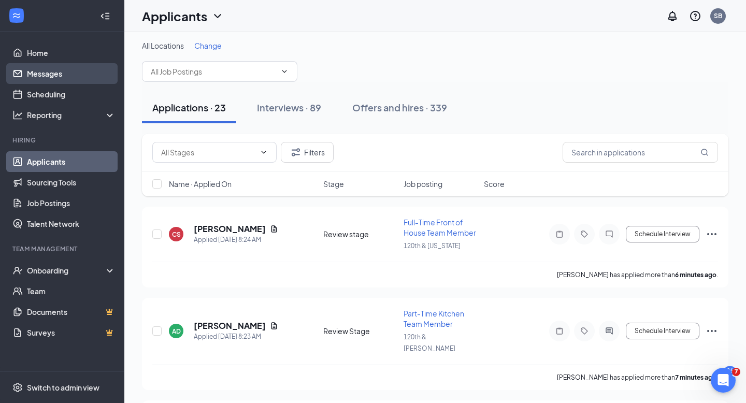 The width and height of the screenshot is (746, 403). Describe the element at coordinates (214, 72) in the screenshot. I see `input: All Job Postings` at that location.